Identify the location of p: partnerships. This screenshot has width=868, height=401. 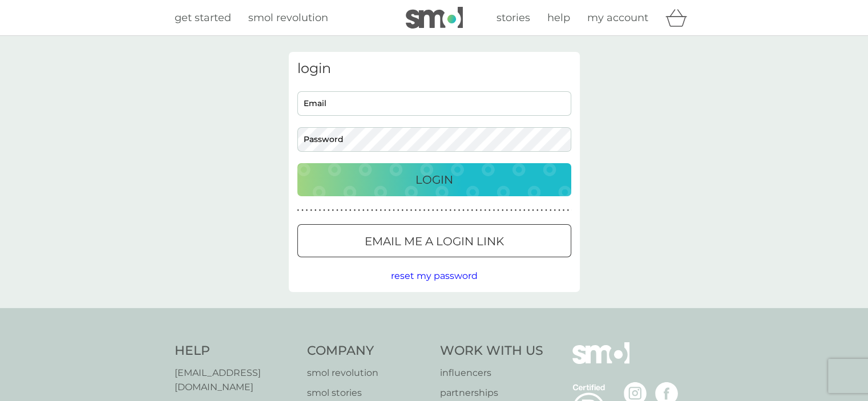
(491, 393).